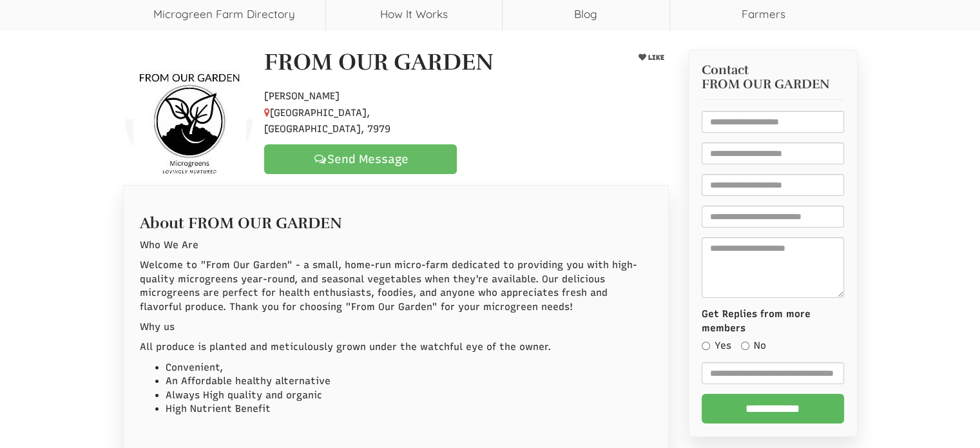  What do you see at coordinates (397, 347) in the screenshot?
I see `p: All produce is planted and meticulously grown under the watchful eye of the owner.` at bounding box center [397, 347].